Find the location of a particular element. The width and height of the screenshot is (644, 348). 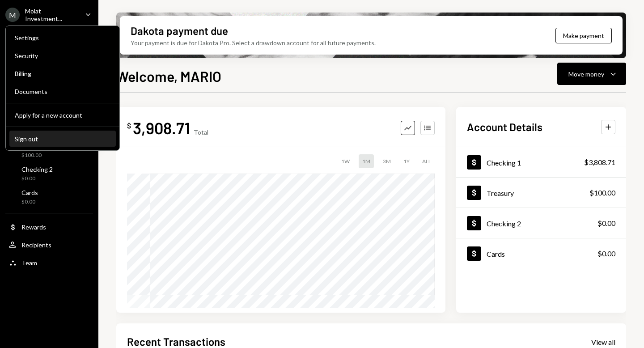

a: View all is located at coordinates (603, 342).